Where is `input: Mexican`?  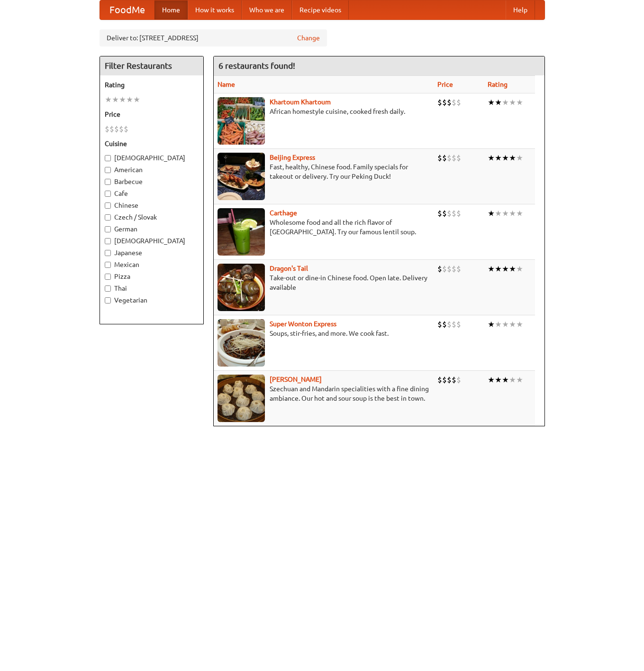
input: Mexican is located at coordinates (107, 265).